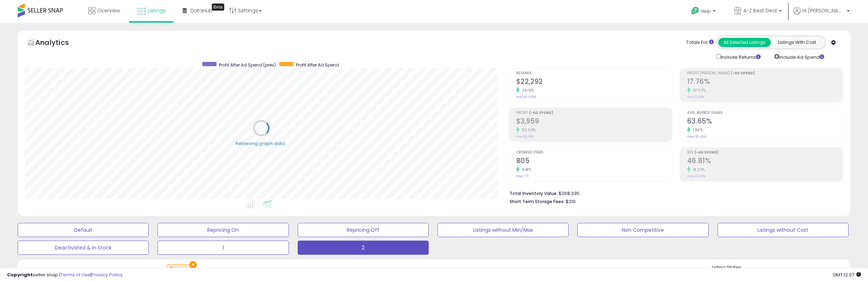 Image resolution: width=868 pixels, height=282 pixels. I want to click on small: 41.29%, so click(698, 170).